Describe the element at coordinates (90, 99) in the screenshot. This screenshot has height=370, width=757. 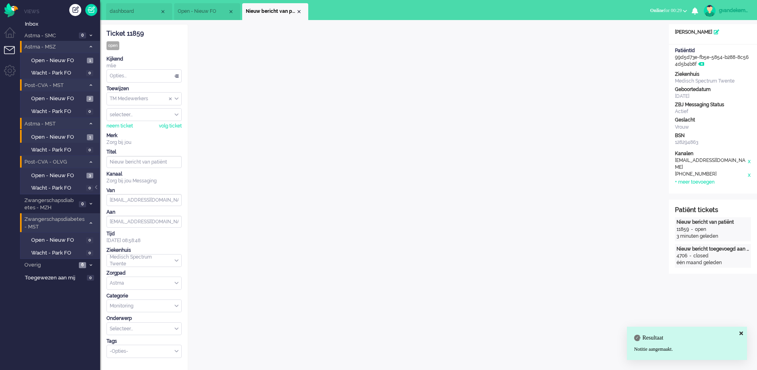
I see `span: 2` at that location.